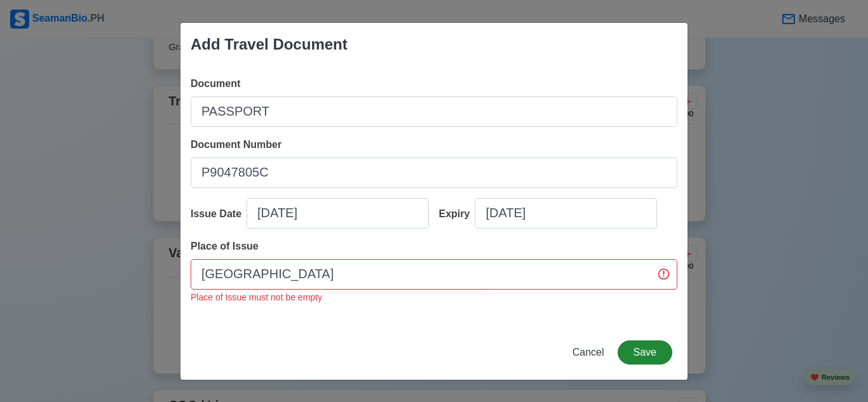  Describe the element at coordinates (588, 353) in the screenshot. I see `button: Cancel` at that location.